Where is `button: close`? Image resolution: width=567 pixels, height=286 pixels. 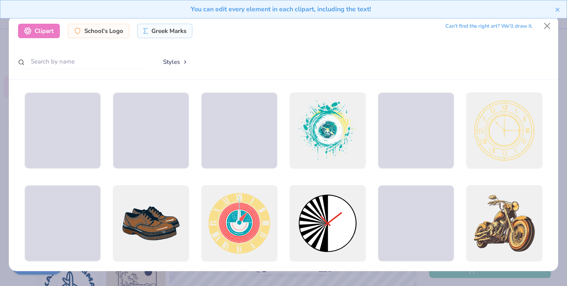
button: close is located at coordinates (558, 9).